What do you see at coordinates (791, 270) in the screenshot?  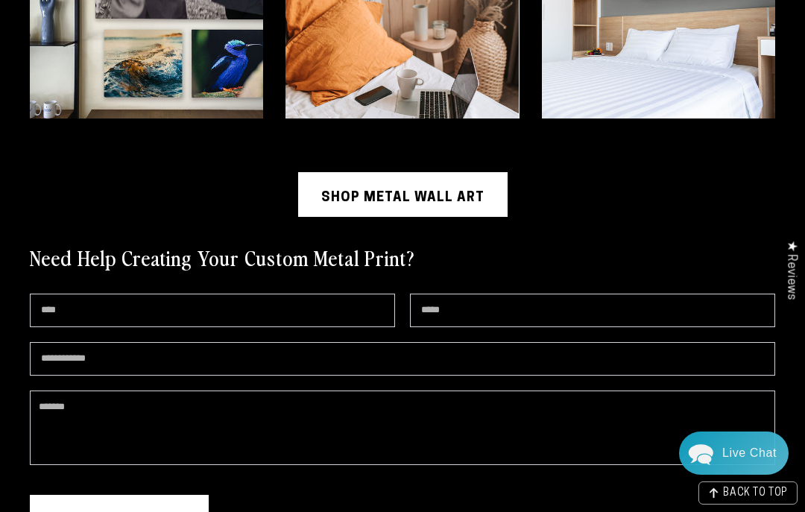 I see `div: Click to open Judge.me floating reviews tab` at bounding box center [791, 270].